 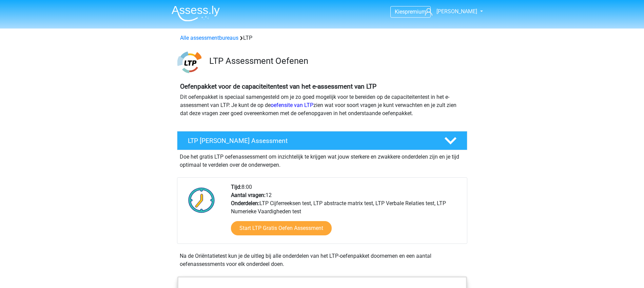 I want to click on div: Doe het gratis LTP oefenassessment om inzichtelijk te krijgen wat jouw sterkere en zwakkere onder..., so click(x=322, y=159).